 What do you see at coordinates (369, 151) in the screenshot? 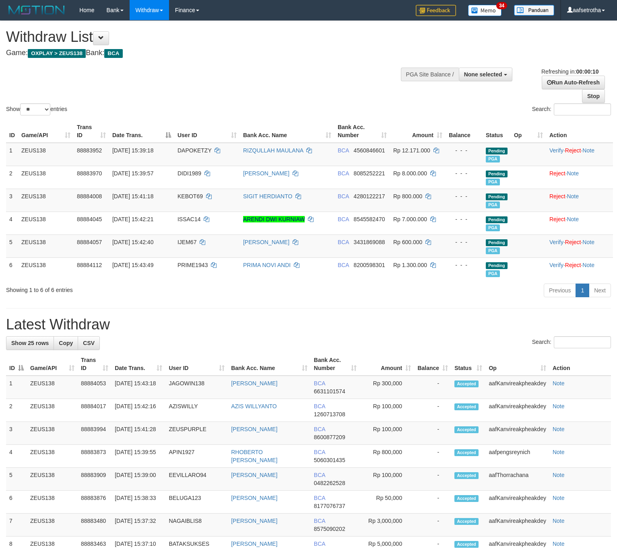
I see `span: Copy 4560846601 to clipboard` at bounding box center [369, 151].